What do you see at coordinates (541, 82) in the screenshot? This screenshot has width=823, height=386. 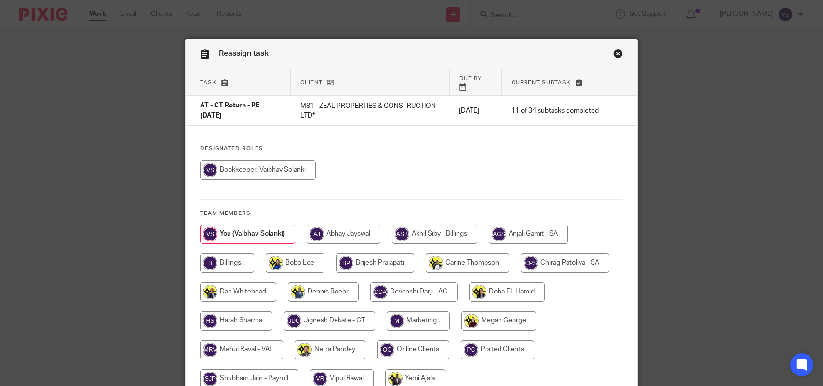 I see `span: Current subtask` at bounding box center [541, 82].